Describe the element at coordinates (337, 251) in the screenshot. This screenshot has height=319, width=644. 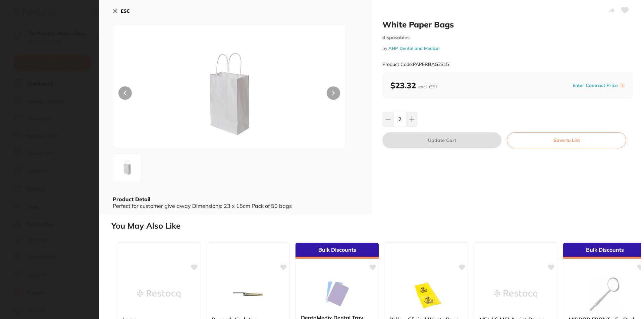
I see `div: Bulk Discounts` at that location.